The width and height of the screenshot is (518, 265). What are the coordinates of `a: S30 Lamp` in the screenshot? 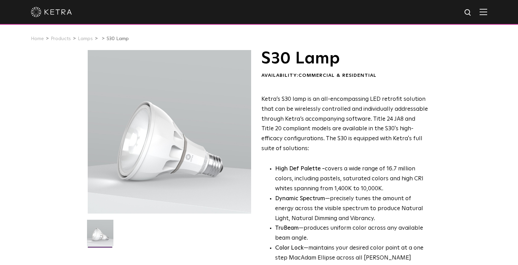 It's located at (117, 39).